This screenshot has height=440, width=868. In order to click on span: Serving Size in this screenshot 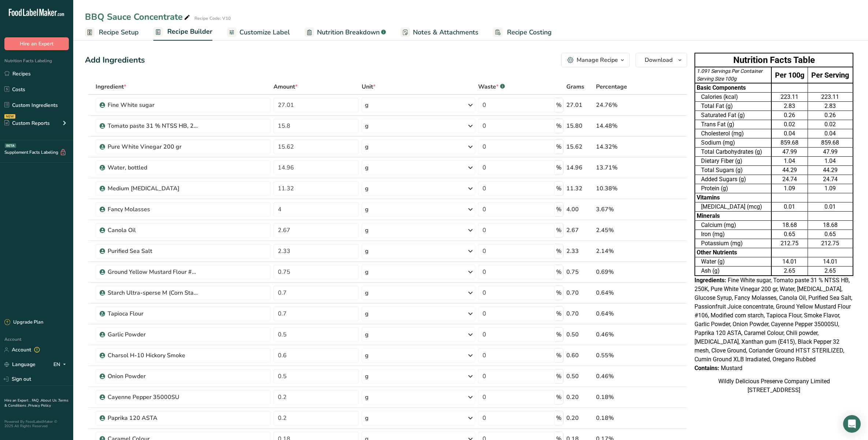, I will do `click(710, 78)`.